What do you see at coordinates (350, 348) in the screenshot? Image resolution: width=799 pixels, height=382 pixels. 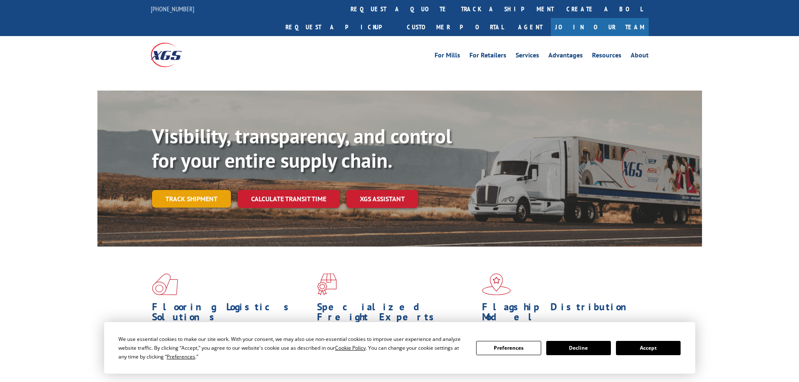 I see `span: Cookie Policy` at bounding box center [350, 348].